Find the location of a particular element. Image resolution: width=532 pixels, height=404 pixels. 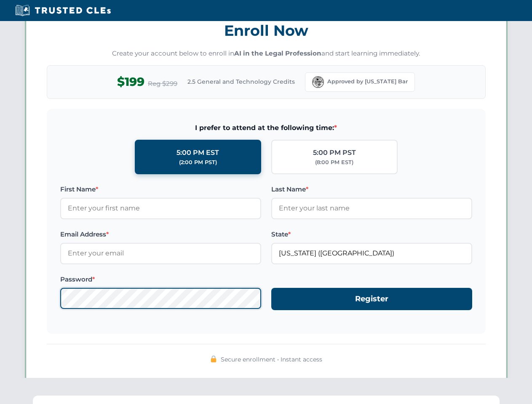

input: Enter your first name is located at coordinates (161, 208).